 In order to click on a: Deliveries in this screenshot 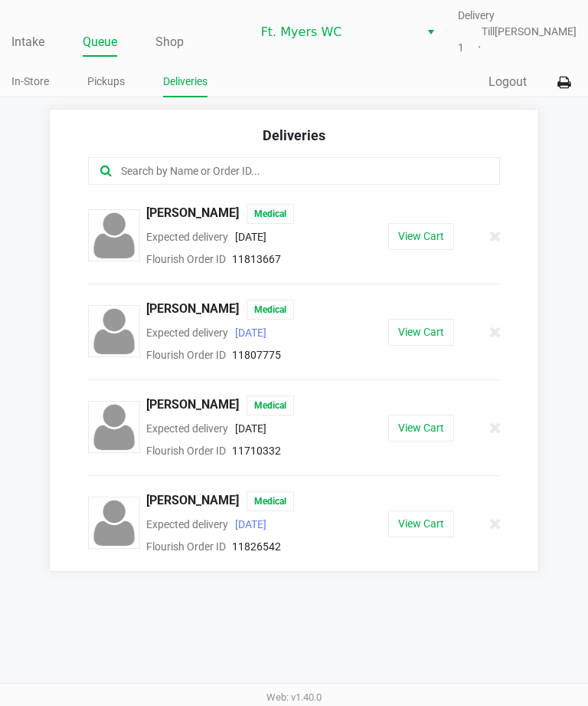, I will do `click(185, 82)`.